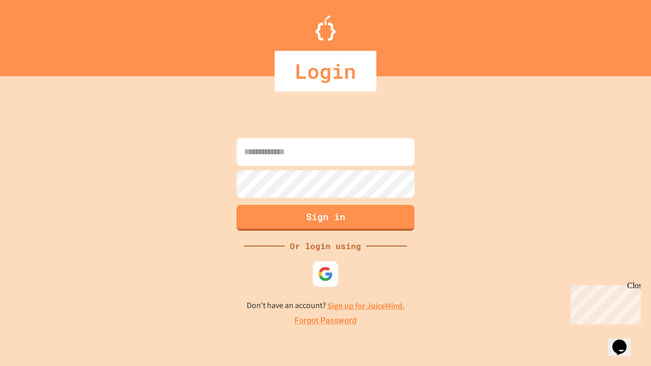 The height and width of the screenshot is (366, 651). Describe the element at coordinates (325, 28) in the screenshot. I see `img: Logo.svg` at that location.